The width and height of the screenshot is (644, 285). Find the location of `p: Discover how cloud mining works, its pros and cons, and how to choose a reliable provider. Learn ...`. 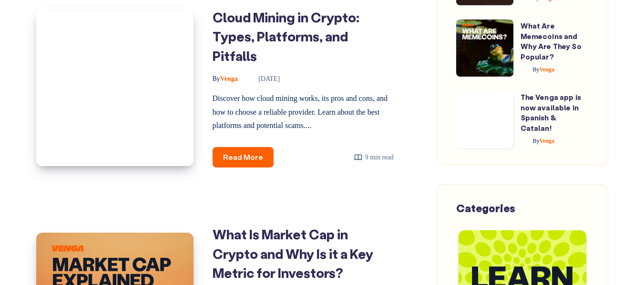

p: Discover how cloud mining works, its pros and cons, and how to choose a reliable provider. Learn ... is located at coordinates (303, 112).